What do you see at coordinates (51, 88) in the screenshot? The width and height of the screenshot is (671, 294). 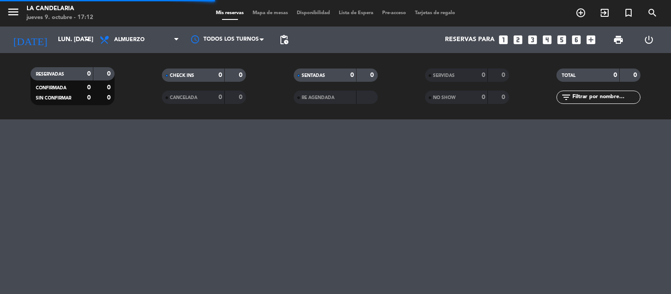 I see `span: CONFIRMADA` at bounding box center [51, 88].